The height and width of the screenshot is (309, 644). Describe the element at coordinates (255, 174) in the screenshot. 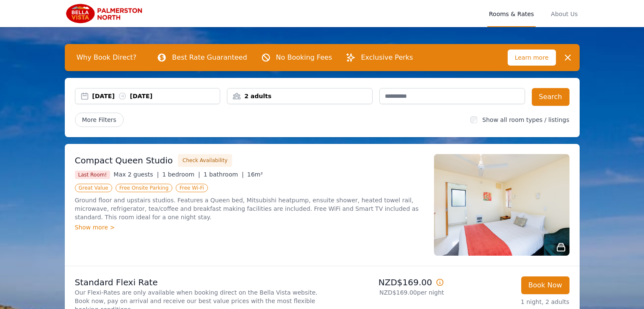

I see `span: 16m²` at that location.